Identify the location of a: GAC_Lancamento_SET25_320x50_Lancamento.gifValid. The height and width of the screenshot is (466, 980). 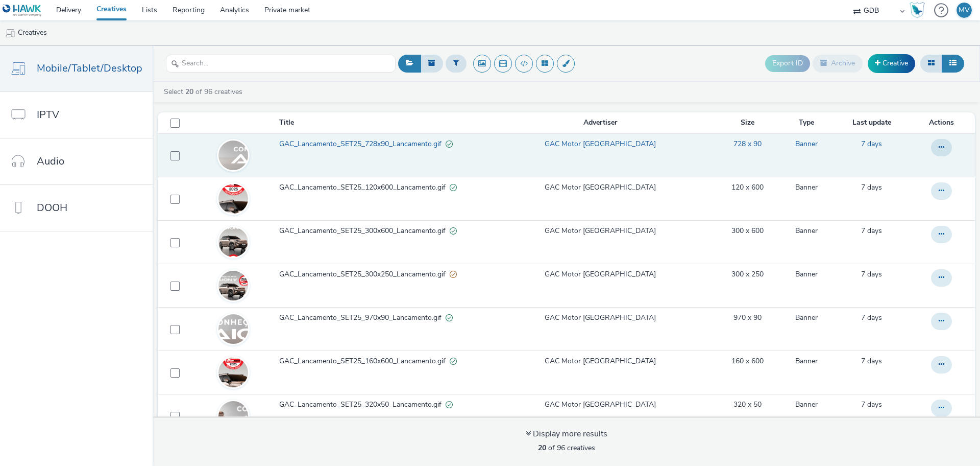
(382, 407).